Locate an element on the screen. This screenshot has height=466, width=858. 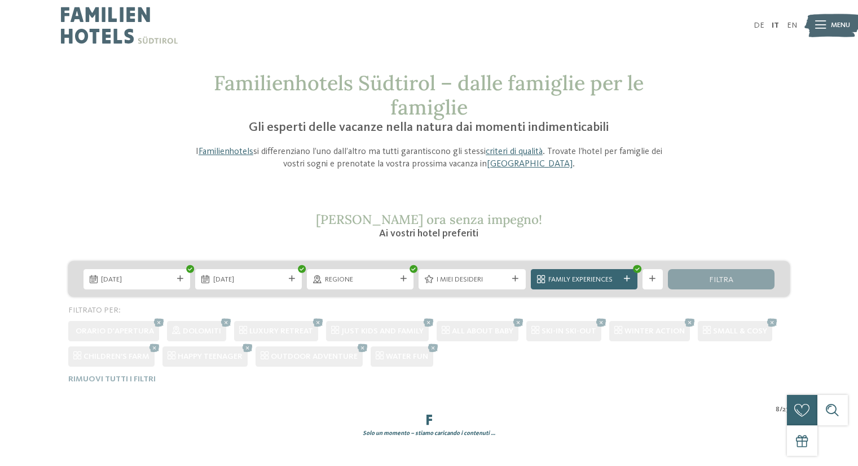
span: Family Experiences is located at coordinates (584, 280).